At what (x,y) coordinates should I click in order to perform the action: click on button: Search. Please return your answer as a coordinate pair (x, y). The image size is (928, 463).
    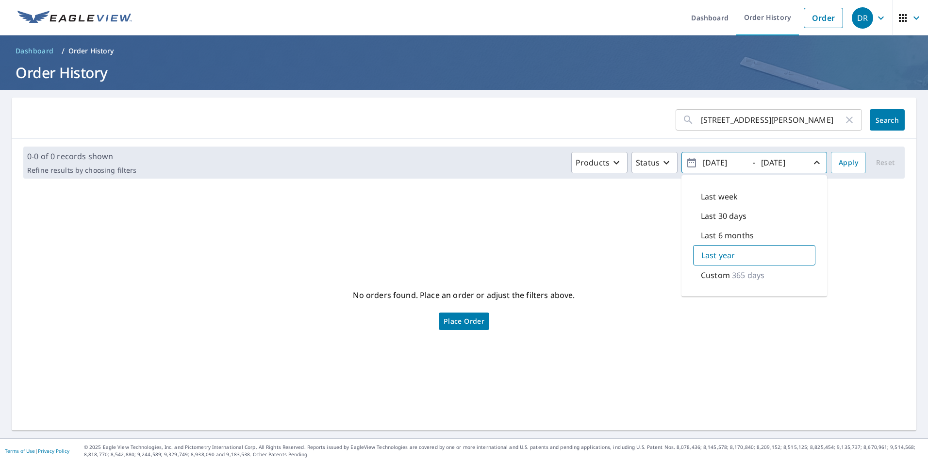
    Looking at the image, I should click on (888, 120).